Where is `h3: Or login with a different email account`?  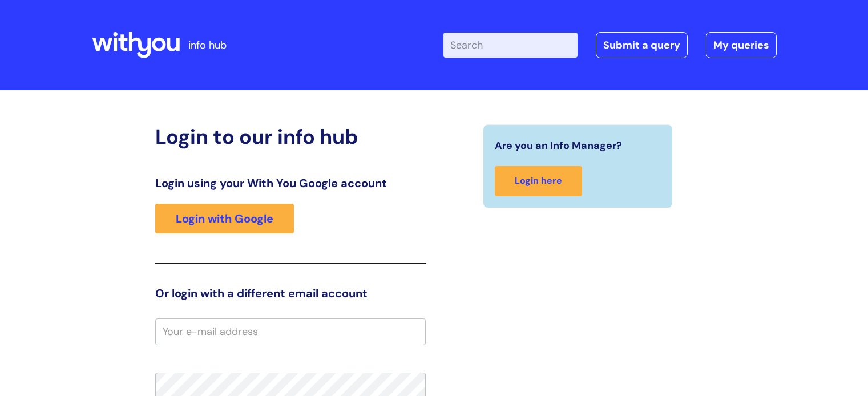 h3: Or login with a different email account is located at coordinates (291, 293).